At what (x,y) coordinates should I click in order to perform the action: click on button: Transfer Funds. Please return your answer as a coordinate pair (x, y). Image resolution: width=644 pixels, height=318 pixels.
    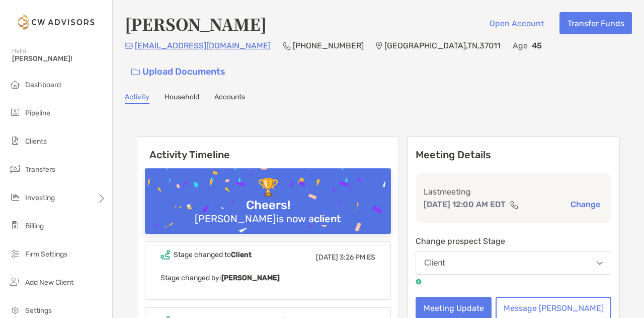
    Looking at the image, I should click on (595, 23).